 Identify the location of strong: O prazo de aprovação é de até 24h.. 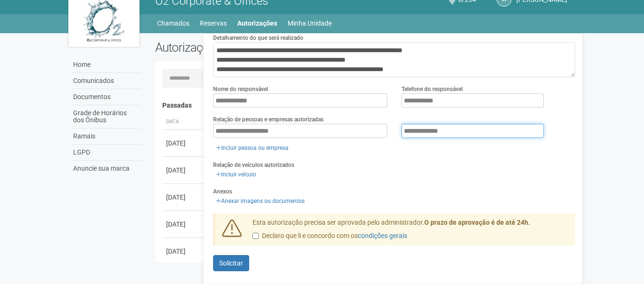
(477, 222).